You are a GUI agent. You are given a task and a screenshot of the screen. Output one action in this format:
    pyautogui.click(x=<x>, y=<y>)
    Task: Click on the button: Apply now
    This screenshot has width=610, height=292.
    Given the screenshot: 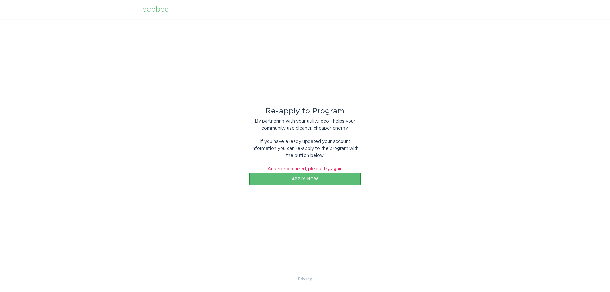 What is the action you would take?
    pyautogui.click(x=305, y=179)
    